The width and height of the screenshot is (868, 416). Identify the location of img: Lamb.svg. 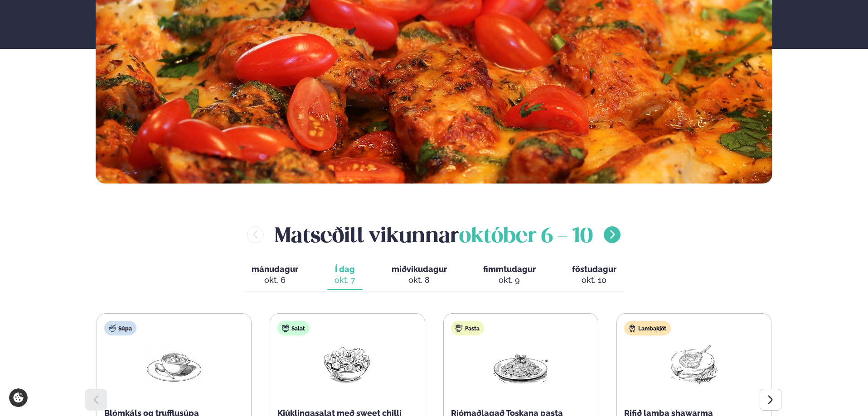
(632, 328).